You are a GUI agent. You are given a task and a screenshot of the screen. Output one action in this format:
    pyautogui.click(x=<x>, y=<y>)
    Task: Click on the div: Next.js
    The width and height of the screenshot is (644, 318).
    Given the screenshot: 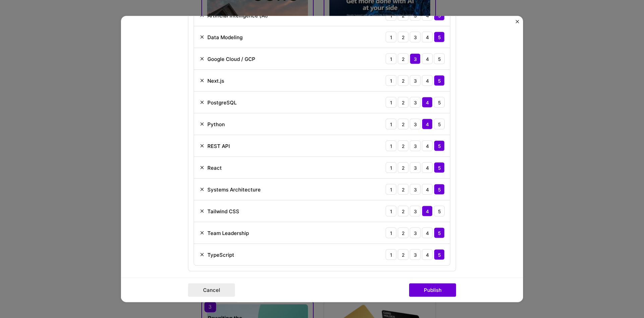 What is the action you would take?
    pyautogui.click(x=216, y=80)
    